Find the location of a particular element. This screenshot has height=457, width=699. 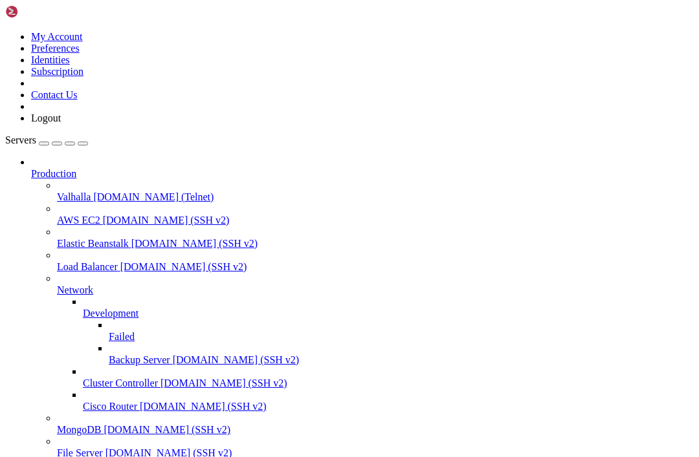

a: My Account is located at coordinates (57, 36).